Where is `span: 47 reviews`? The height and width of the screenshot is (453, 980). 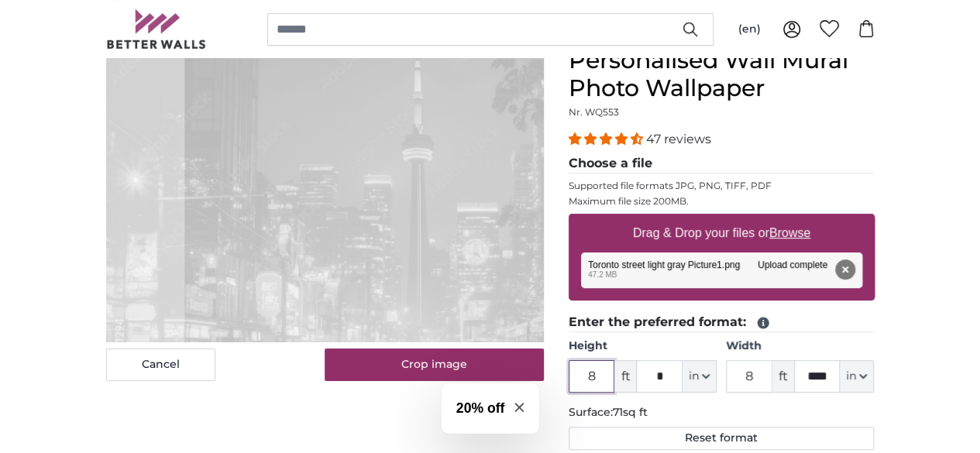
span: 47 reviews is located at coordinates (678, 138).